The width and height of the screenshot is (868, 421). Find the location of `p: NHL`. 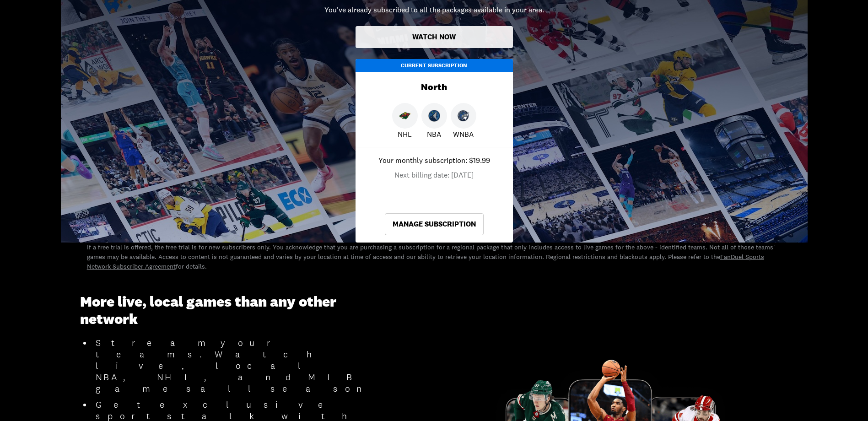

p: NHL is located at coordinates (405, 134).